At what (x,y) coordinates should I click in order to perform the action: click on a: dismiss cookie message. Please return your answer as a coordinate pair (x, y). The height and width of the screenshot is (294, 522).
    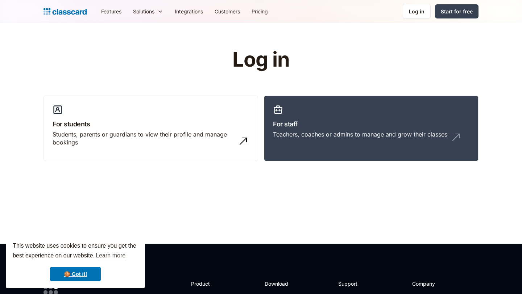
    Looking at the image, I should click on (75, 274).